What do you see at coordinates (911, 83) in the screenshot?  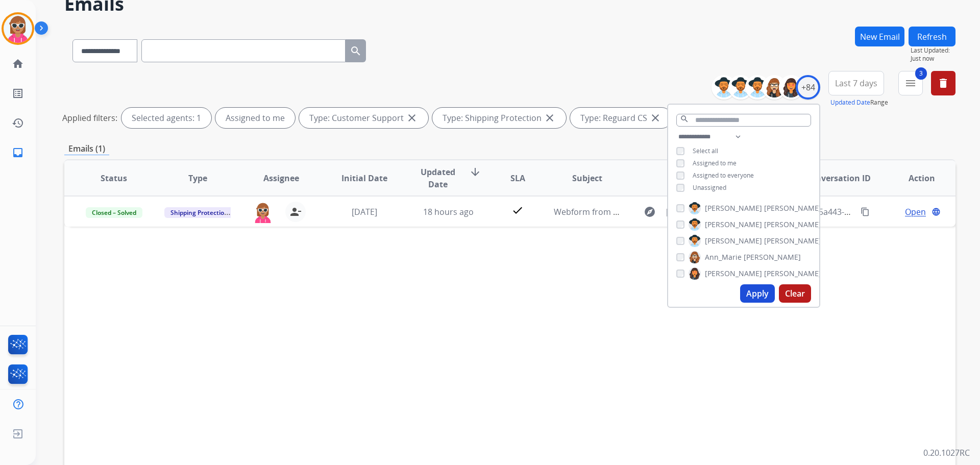 I see `button: 3` at bounding box center [911, 83].